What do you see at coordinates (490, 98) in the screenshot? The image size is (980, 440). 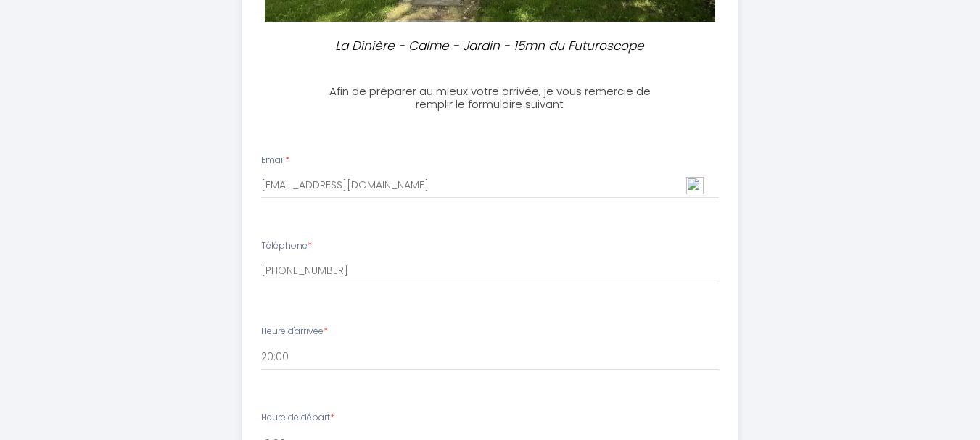 I see `h3: Afin de préparer au mieux votre arrivée, je vous remercie de remplir le formulaire suivant` at bounding box center [490, 98].